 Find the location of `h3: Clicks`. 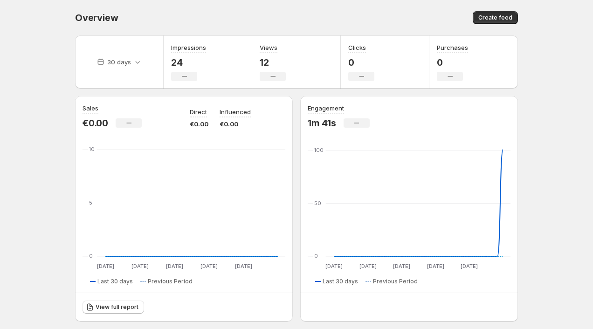

h3: Clicks is located at coordinates (357, 48).